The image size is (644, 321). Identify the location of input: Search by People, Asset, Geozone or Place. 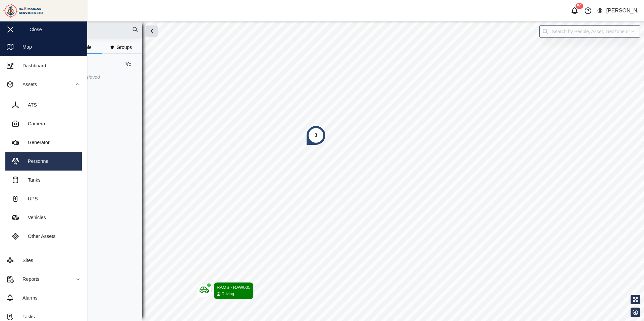
(590, 31).